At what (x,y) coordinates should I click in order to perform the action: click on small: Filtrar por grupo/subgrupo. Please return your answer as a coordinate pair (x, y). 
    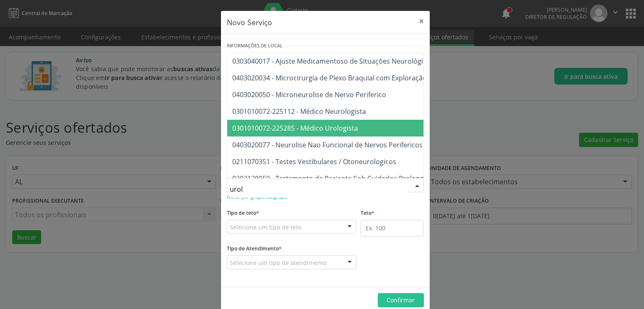
    Looking at the image, I should click on (257, 197).